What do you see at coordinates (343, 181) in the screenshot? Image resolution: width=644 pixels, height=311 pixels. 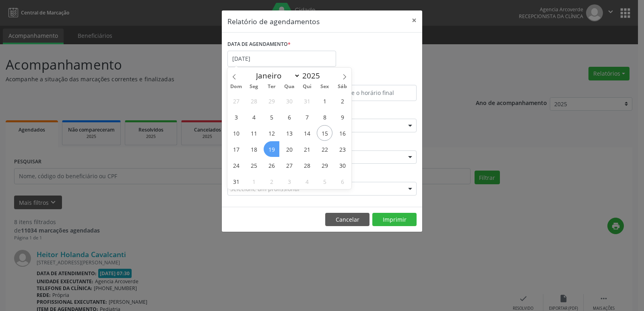 I see `span: Setembro 6, 2025` at bounding box center [343, 181].